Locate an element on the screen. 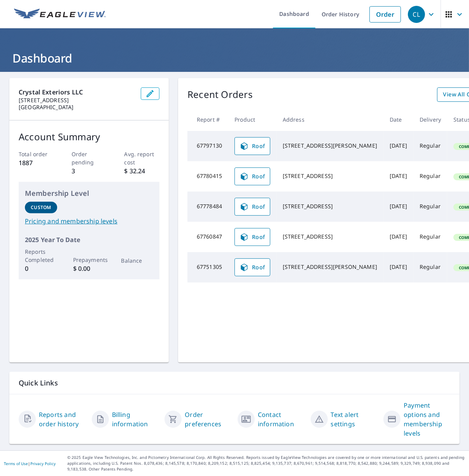 This screenshot has height=476, width=469. p: 2025 Year To Date is located at coordinates (89, 240).